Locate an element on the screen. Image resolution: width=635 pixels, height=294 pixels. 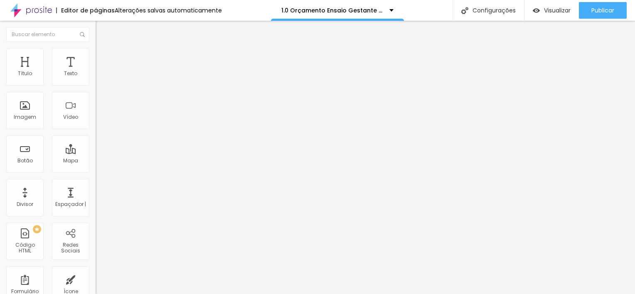
div: Código HTML is located at coordinates (25, 248).